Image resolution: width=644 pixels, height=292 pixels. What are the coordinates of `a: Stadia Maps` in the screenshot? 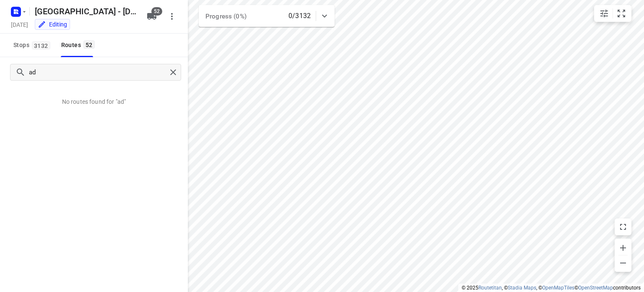 It's located at (521, 287).